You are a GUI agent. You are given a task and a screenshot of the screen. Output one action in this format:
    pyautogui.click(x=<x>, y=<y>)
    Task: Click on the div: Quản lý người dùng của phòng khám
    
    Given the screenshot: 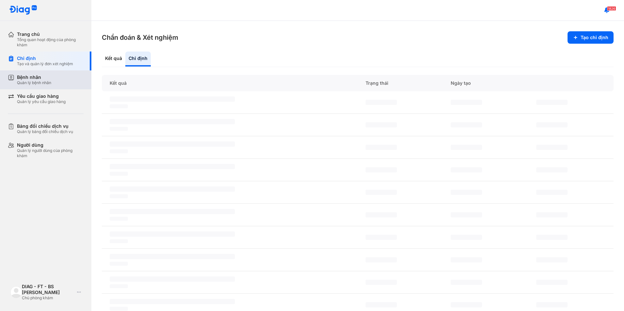 What is the action you would take?
    pyautogui.click(x=50, y=153)
    